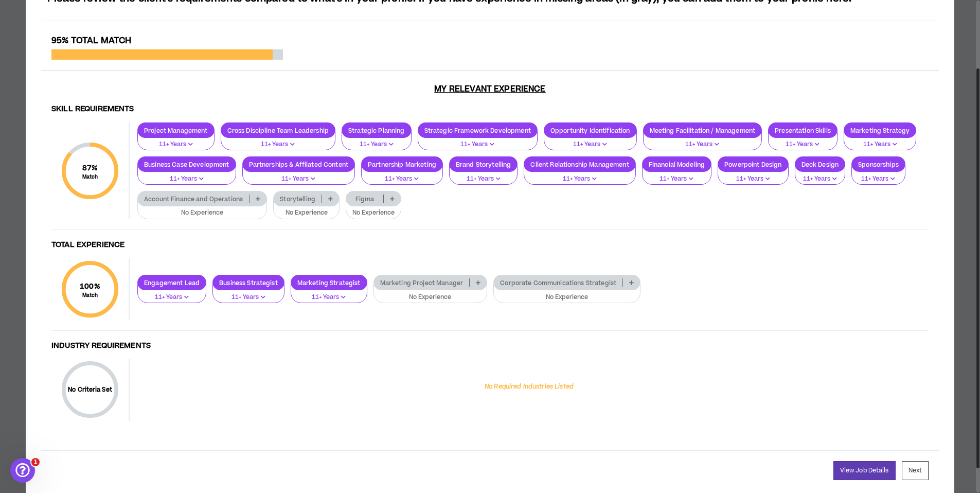  What do you see at coordinates (172, 350) in the screenshot?
I see `span: Help` at bounding box center [172, 350].